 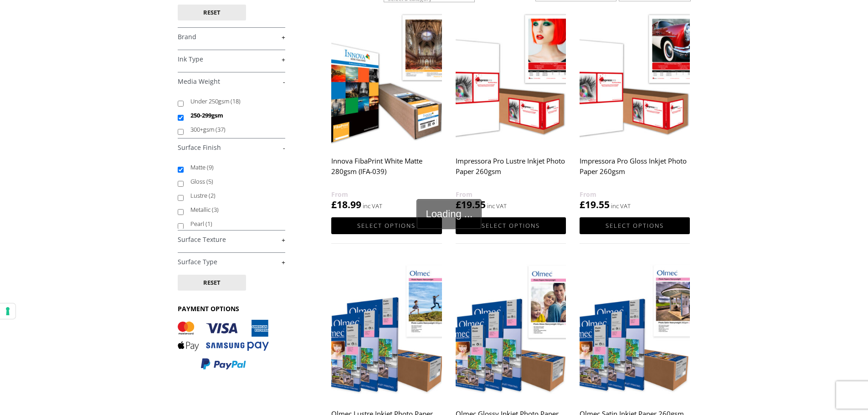 I want to click on img: Olmec Satin Inkjet Paper 260gsm (OLM-061), so click(x=635, y=330).